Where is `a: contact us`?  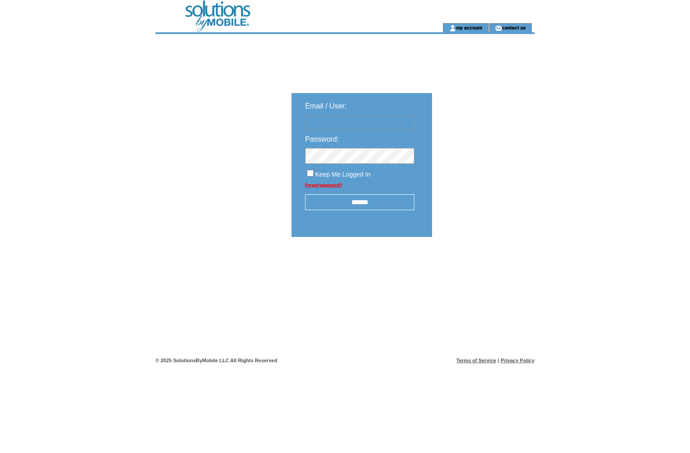
a: contact us is located at coordinates (514, 27).